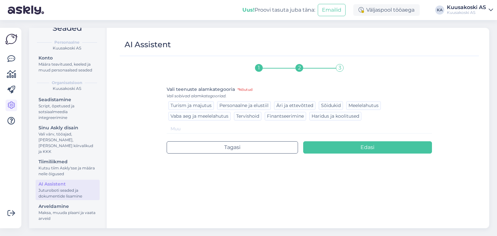 The width and height of the screenshot is (497, 236). What do you see at coordinates (367, 147) in the screenshot?
I see `button: Edasi` at bounding box center [367, 147].